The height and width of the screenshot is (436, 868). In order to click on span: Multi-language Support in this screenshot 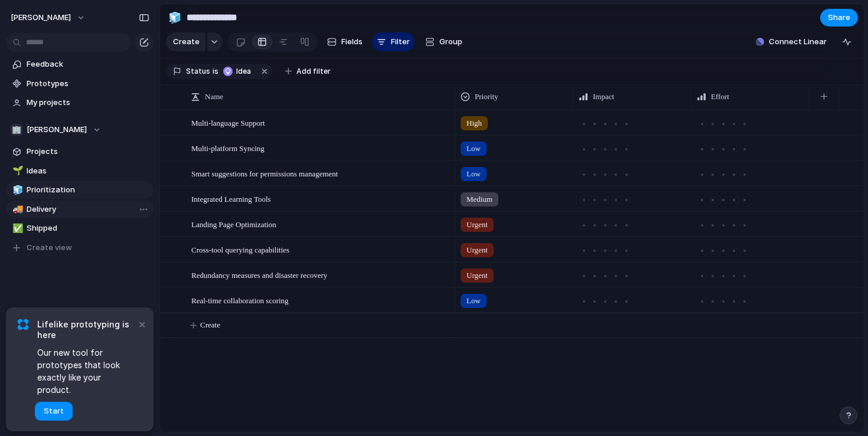, I will do `click(228, 122)`.